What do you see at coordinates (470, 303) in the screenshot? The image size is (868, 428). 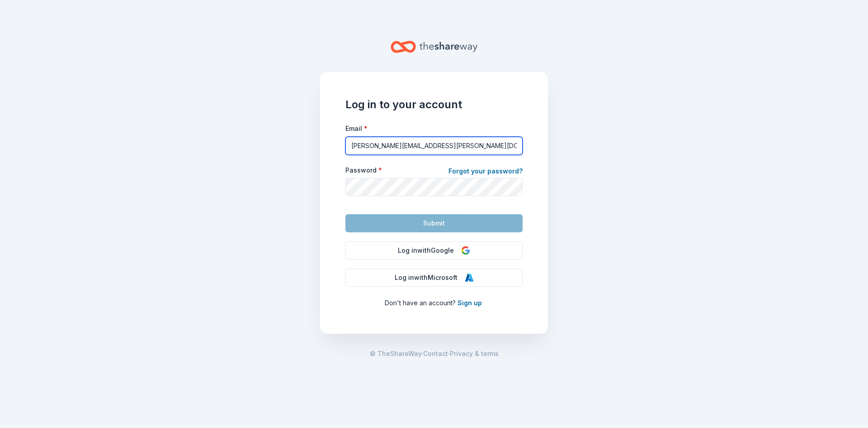 I see `a: Sign up` at bounding box center [470, 303].